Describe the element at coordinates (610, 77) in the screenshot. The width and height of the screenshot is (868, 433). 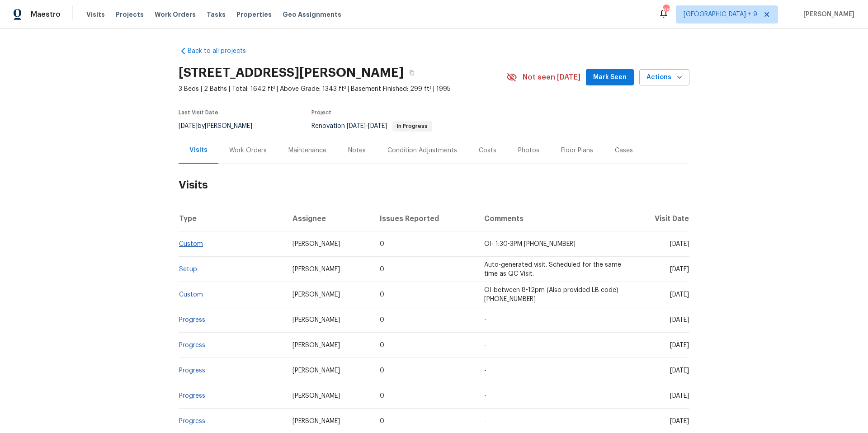
I see `button: Mark Seen` at that location.